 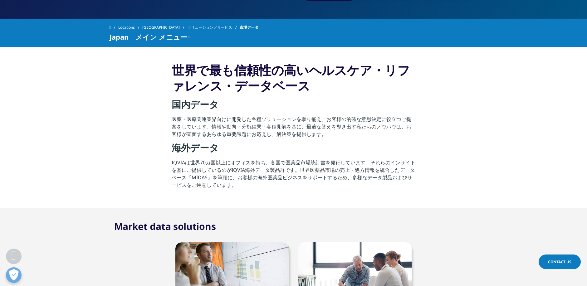 I want to click on a: ソリューション／サービス, so click(x=214, y=27).